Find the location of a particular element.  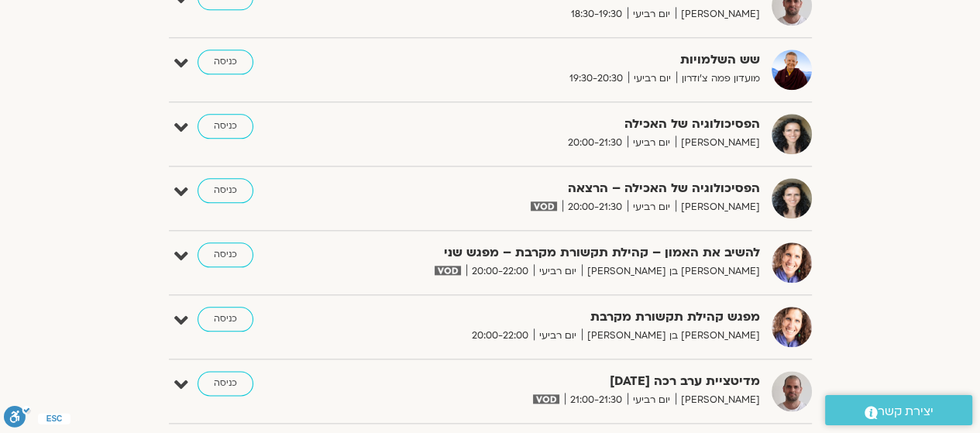

strong: הפסיכולוגיה של האכילה – הרצאה is located at coordinates (570, 189).